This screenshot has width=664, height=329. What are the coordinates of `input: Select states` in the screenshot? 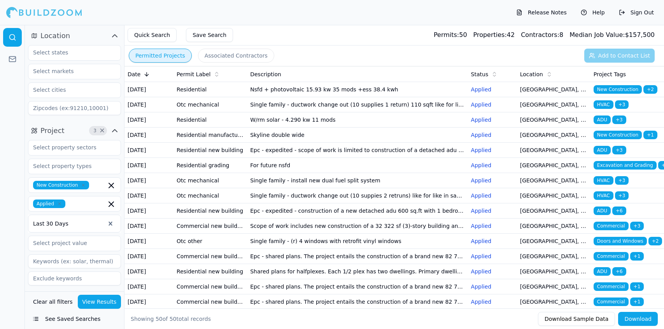 It's located at (70, 52).